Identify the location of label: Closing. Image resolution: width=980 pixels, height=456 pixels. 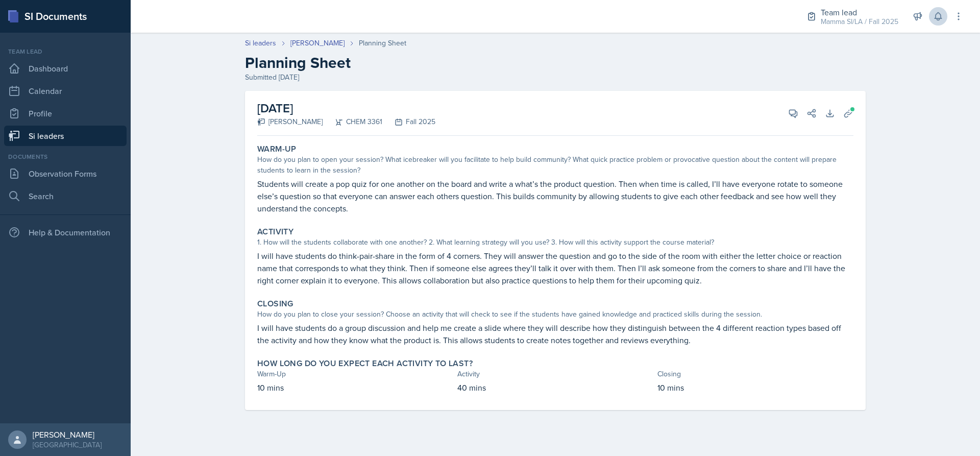
(276, 304).